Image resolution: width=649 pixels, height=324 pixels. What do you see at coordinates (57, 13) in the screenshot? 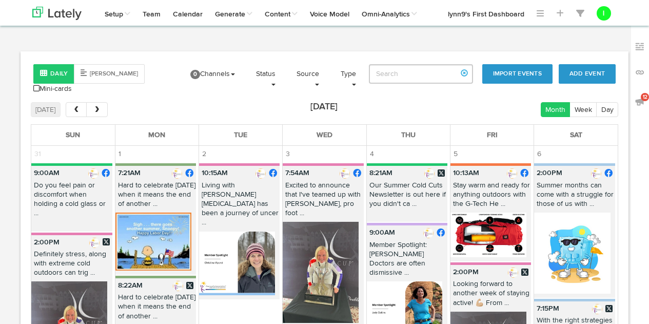
I see `img: logo_lately_bg_light.svg` at bounding box center [57, 13].